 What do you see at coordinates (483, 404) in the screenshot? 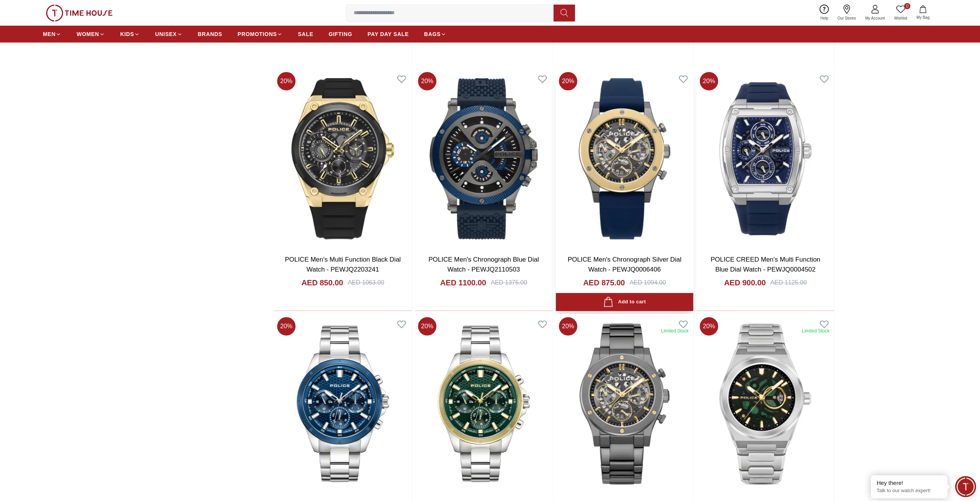
I see `img: POLICE Men's Multifunction Green Dial Watch - PEWJK2204108` at bounding box center [483, 404].